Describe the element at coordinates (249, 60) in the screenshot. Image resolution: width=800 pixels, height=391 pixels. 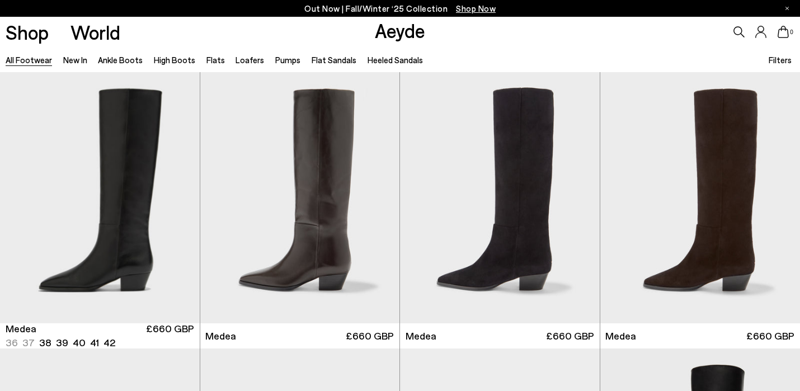
I see `a: Loafers` at that location.